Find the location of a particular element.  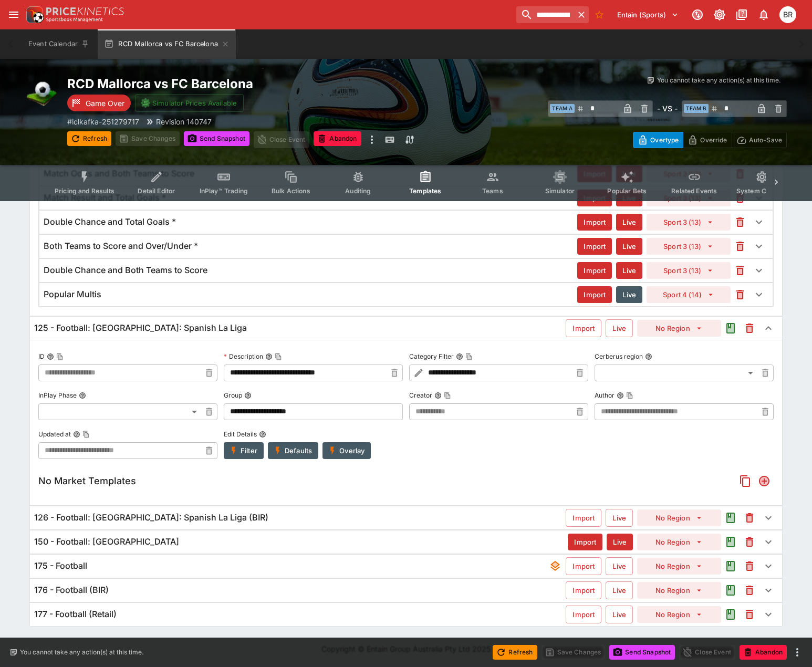

span: Related Events is located at coordinates (694, 191).